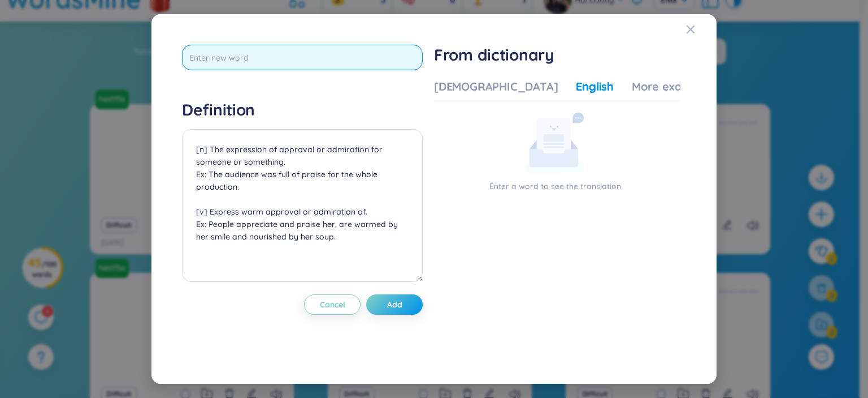  I want to click on button: Close, so click(701, 29).